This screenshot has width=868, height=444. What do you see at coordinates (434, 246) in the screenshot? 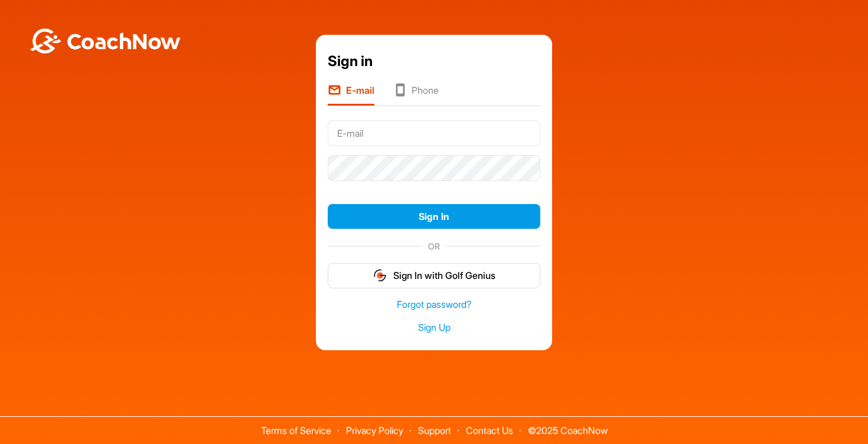
I see `span: OR` at bounding box center [434, 246].